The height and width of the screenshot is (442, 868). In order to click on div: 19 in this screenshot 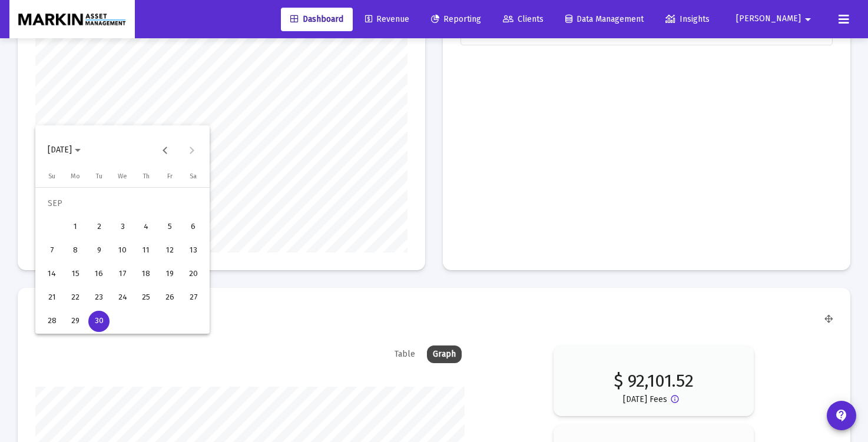, I will do `click(169, 274)`.